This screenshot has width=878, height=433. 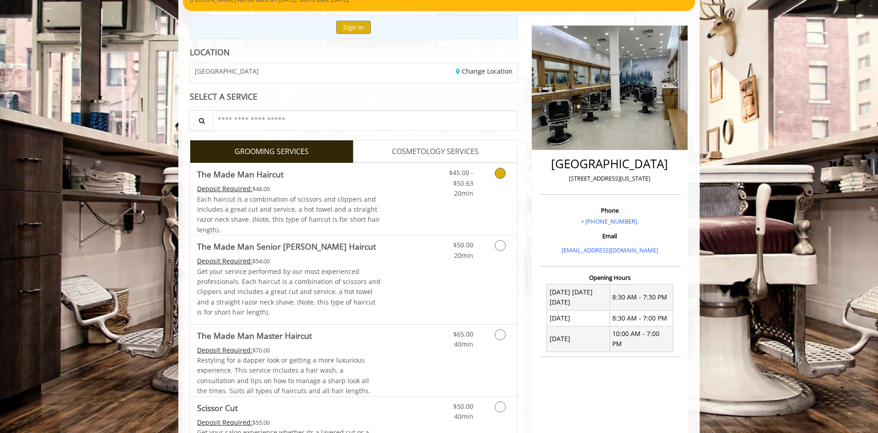 What do you see at coordinates (289, 292) in the screenshot?
I see `p: Get your service performed by our most experienced professionals. Each haircut is a combination o...` at bounding box center [289, 292].